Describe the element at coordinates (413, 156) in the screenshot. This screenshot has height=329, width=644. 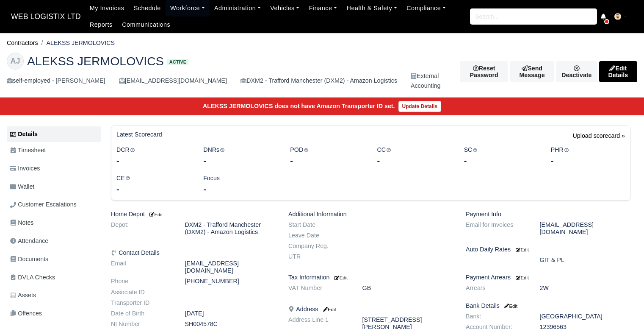
I see `div: CC` at that location.